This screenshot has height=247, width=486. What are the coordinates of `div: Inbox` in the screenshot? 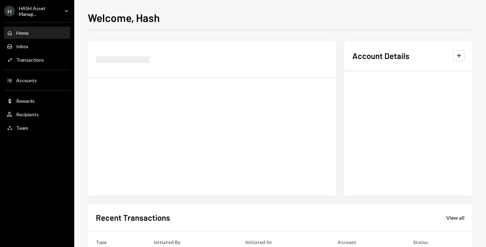 It's located at (22, 46).